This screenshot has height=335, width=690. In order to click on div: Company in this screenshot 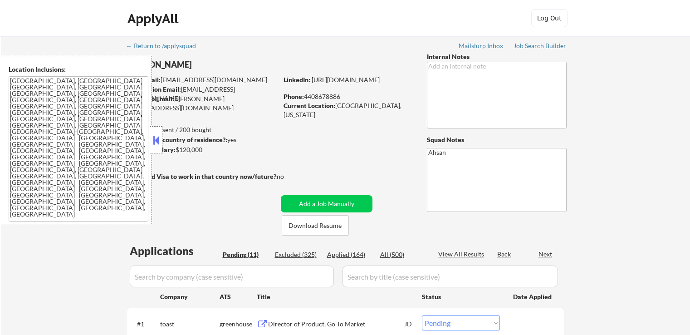, I will do `click(190, 297)`.